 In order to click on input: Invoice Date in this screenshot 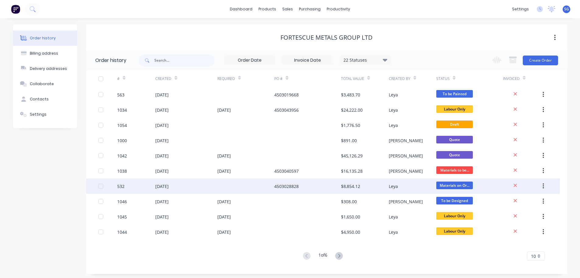, I will do `click(308, 60)`.